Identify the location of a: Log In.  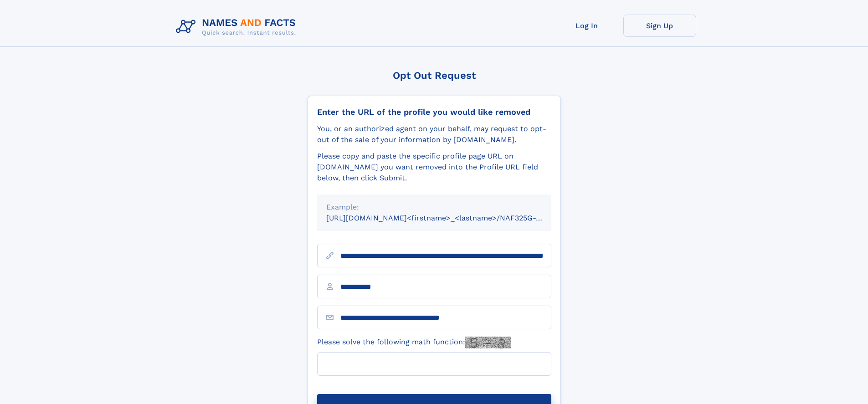
(587, 25).